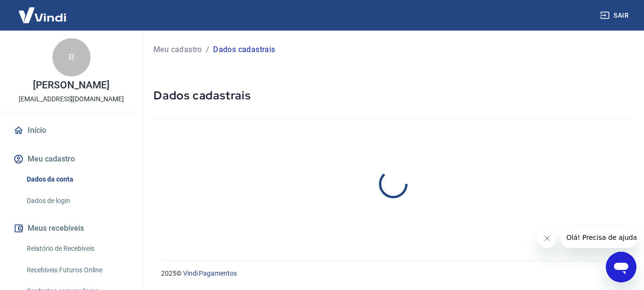 Image resolution: width=644 pixels, height=290 pixels. Describe the element at coordinates (391, 273) in the screenshot. I see `p: 2025 ©` at that location.